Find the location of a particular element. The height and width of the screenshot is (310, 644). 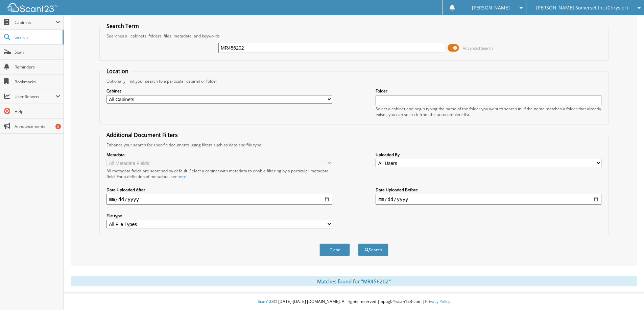

label: Date Uploaded Before is located at coordinates (488, 190).